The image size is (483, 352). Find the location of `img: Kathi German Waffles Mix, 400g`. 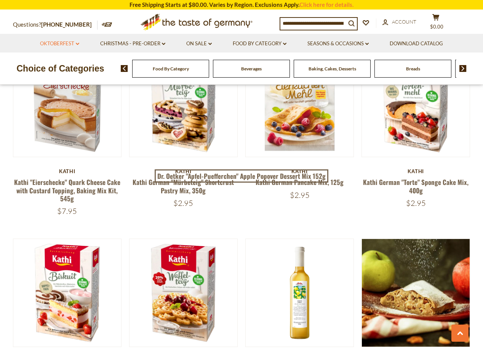

img: Kathi German Waffles Mix, 400g is located at coordinates (183, 293).